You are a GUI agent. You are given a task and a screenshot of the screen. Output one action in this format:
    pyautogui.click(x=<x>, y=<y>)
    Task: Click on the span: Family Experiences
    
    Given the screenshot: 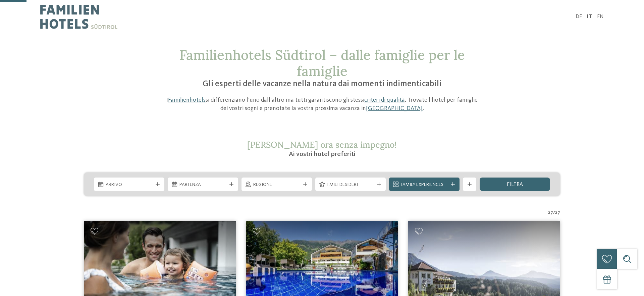 What is the action you would take?
    pyautogui.click(x=424, y=185)
    